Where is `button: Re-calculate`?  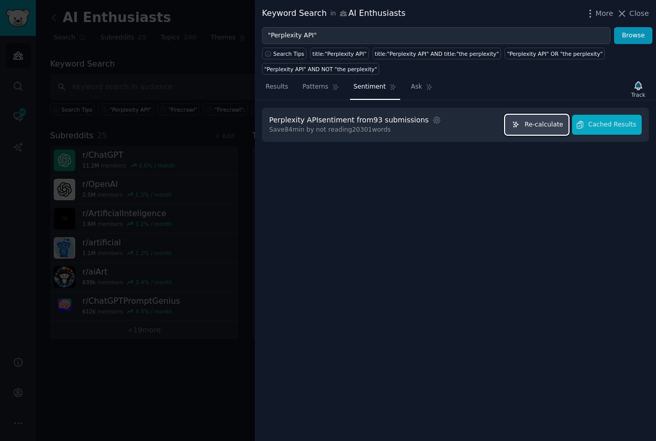 button: Re-calculate is located at coordinates (537, 124).